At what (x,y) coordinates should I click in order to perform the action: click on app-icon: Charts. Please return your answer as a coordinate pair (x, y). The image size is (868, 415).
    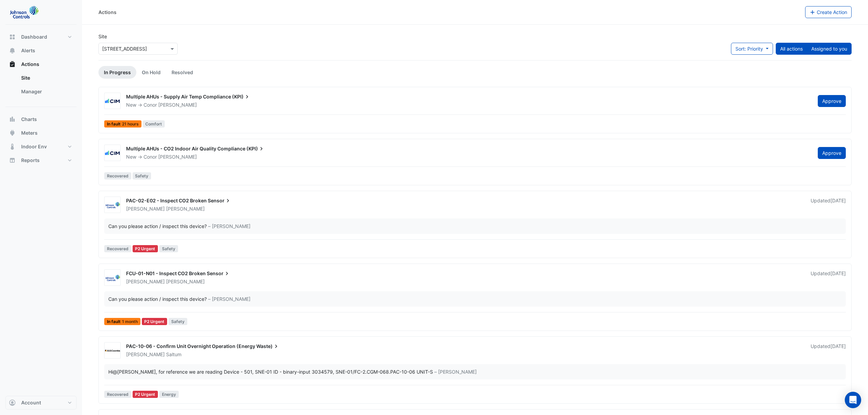
    Looking at the image, I should click on (12, 120).